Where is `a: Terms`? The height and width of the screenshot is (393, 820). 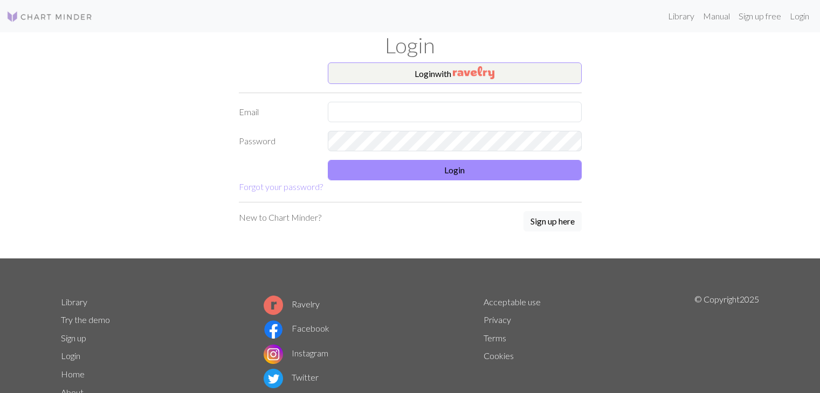 a: Terms is located at coordinates (495, 338).